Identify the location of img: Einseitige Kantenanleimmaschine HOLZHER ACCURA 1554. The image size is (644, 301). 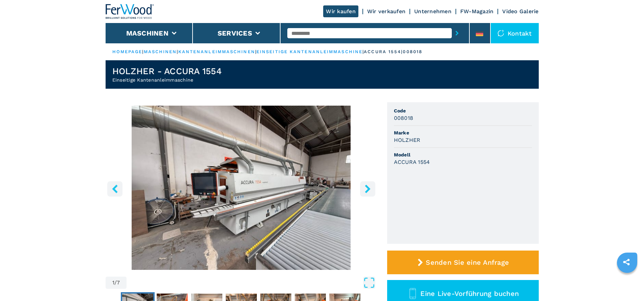
(242, 188).